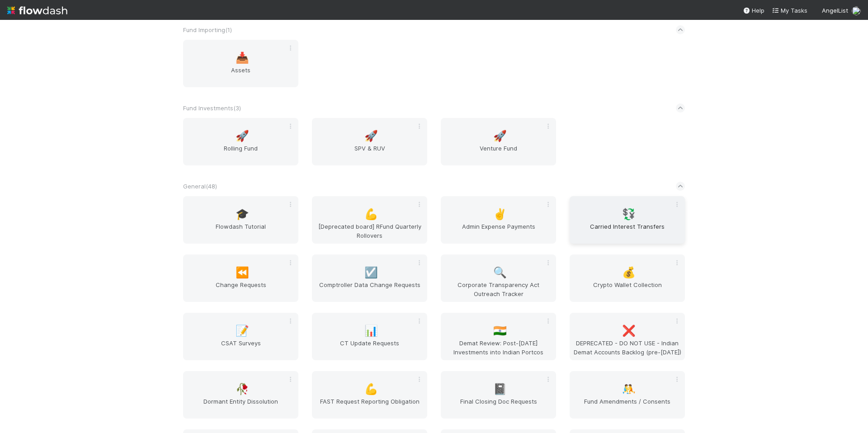  What do you see at coordinates (370, 142) in the screenshot?
I see `a: 🚀SPV & RUV` at bounding box center [370, 142].